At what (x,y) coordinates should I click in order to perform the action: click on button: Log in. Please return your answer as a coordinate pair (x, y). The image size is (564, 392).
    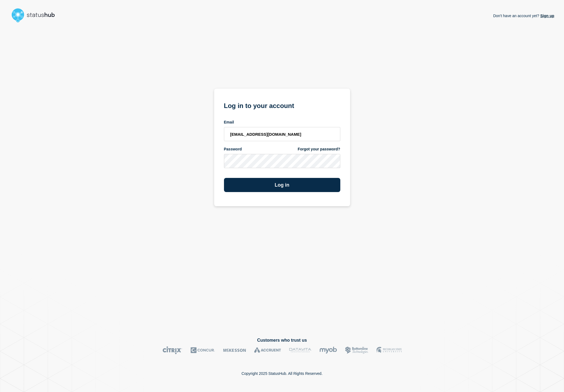
    Looking at the image, I should click on (282, 185).